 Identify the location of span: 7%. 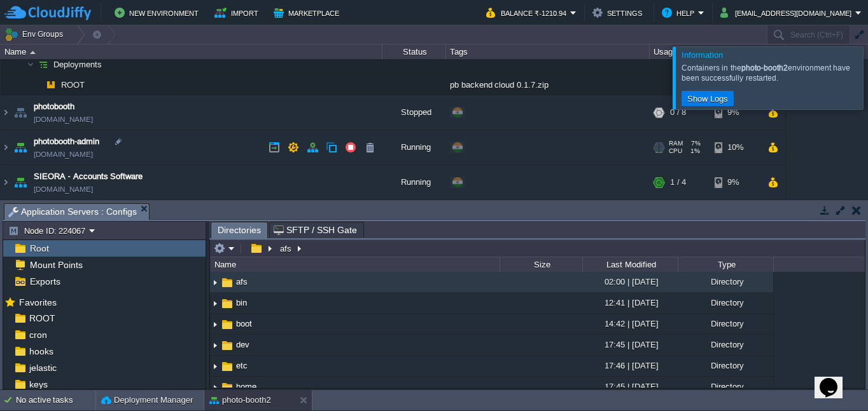
(695, 144).